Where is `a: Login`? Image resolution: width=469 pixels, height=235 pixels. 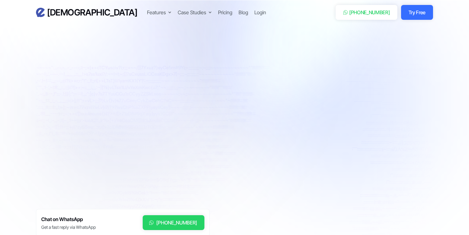 a: Login is located at coordinates (260, 12).